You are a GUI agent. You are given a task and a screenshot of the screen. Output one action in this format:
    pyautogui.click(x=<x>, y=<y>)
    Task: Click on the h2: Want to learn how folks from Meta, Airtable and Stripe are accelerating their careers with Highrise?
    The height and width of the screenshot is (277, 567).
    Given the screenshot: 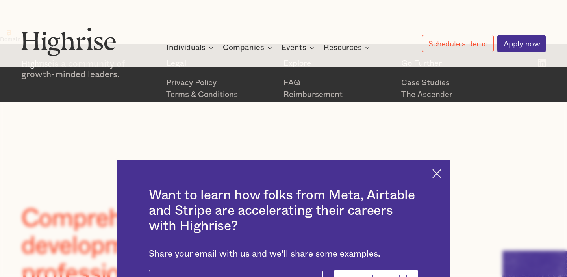 What is the action you would take?
    pyautogui.click(x=284, y=211)
    